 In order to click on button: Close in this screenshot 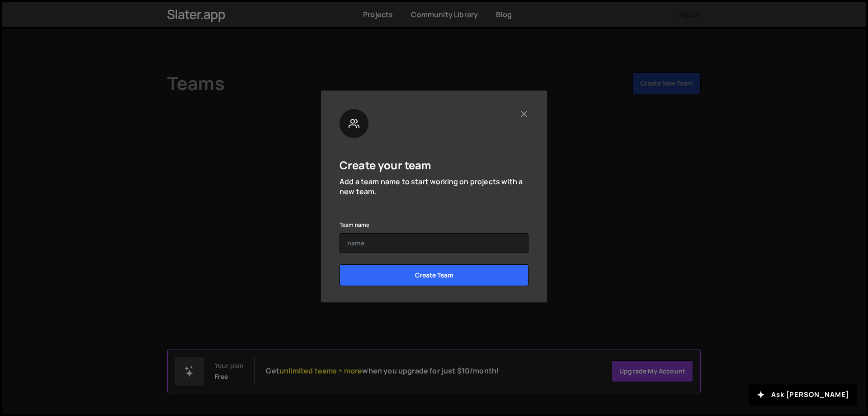, I will do `click(524, 114)`.